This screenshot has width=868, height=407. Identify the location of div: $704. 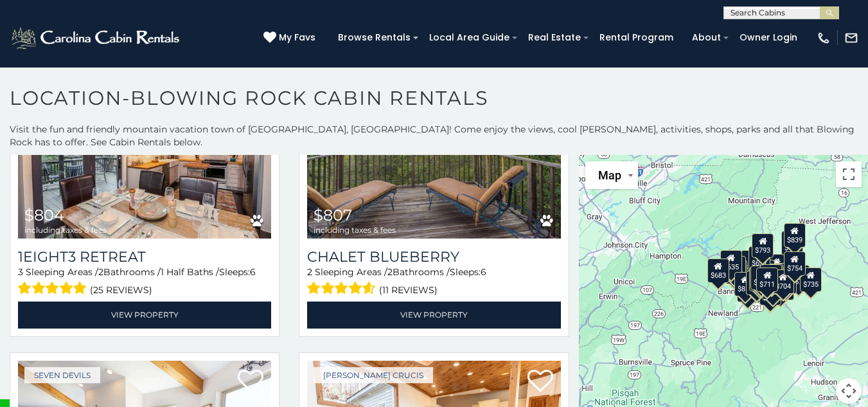
(783, 282).